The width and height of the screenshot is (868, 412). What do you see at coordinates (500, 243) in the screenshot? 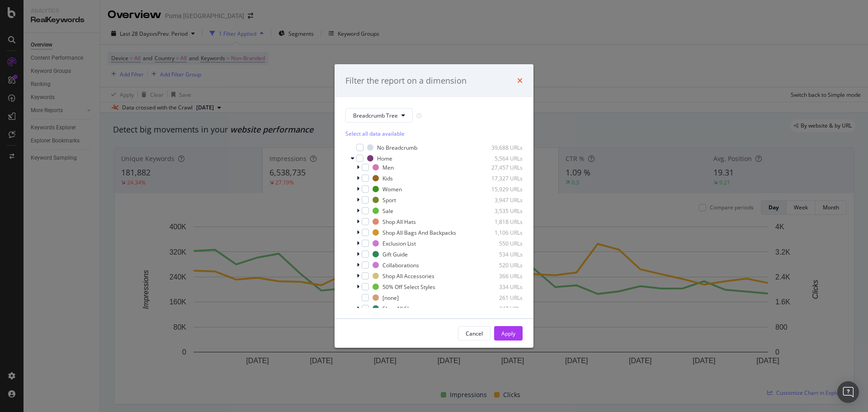
I see `div: 550 URLs` at bounding box center [500, 243].